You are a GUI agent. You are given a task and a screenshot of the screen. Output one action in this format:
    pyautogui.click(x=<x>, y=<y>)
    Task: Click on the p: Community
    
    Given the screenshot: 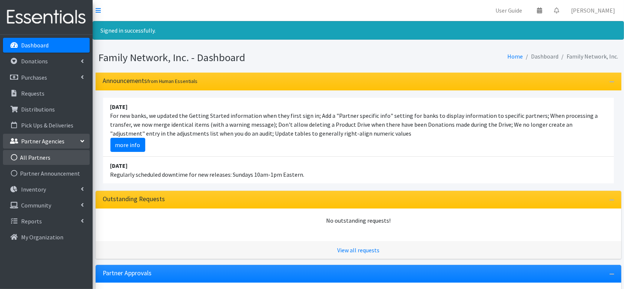 What is the action you would take?
    pyautogui.click(x=36, y=205)
    